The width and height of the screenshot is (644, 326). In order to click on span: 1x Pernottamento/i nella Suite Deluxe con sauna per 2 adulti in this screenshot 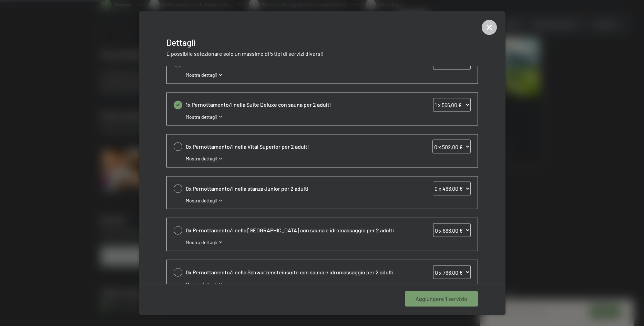, I will do `click(292, 105)`.